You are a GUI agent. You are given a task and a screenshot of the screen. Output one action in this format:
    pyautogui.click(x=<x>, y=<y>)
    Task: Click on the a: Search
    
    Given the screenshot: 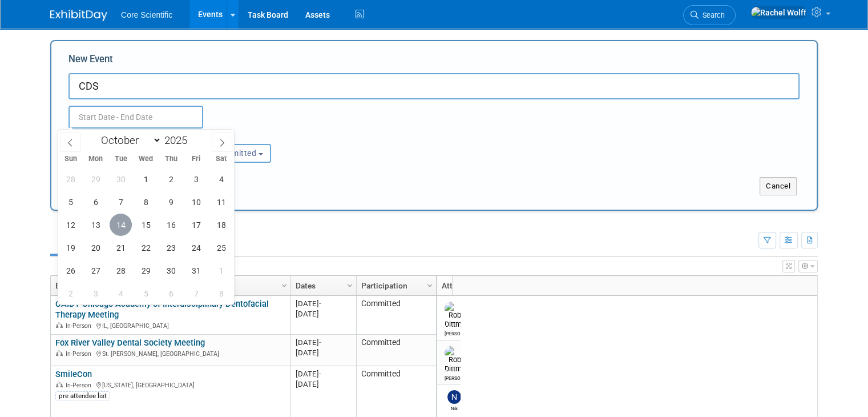 What is the action you would take?
    pyautogui.click(x=709, y=15)
    